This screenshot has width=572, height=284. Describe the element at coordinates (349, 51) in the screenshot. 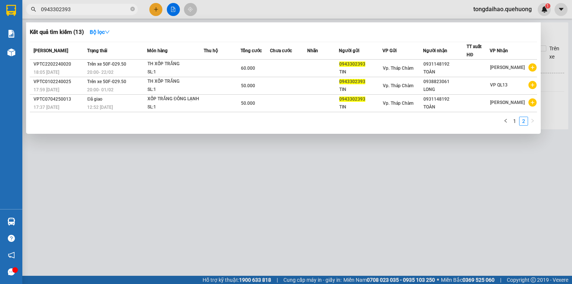

I see `span: Người gửi` at that location.